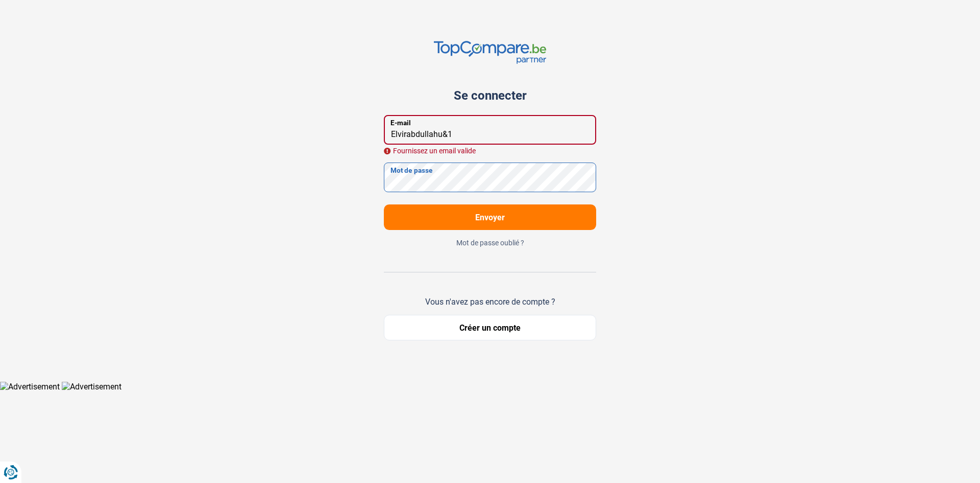 The image size is (980, 483). What do you see at coordinates (490, 302) in the screenshot?
I see `div: Vous n'avez pas encore de compte ?` at bounding box center [490, 302].